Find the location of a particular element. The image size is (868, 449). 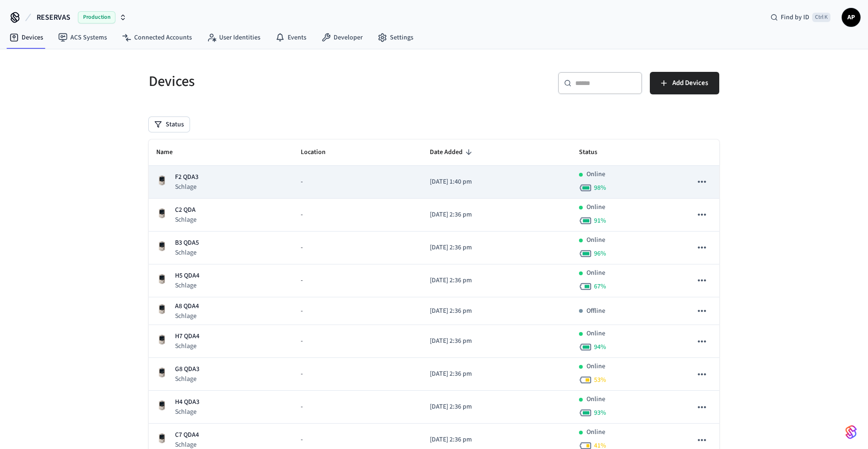

span: Production is located at coordinates (97, 18).